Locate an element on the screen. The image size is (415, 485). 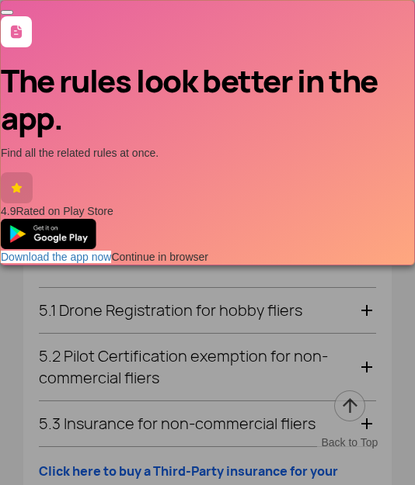
span: Rated on Play Store is located at coordinates (64, 211).